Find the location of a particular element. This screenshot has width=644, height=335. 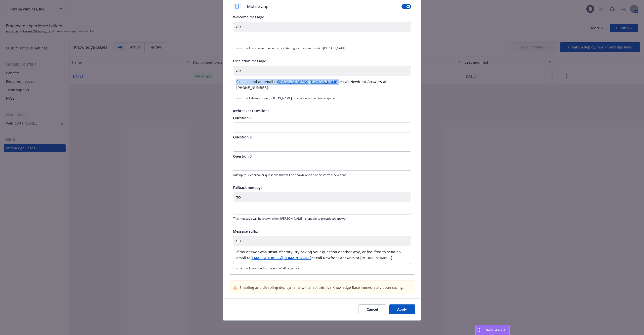

span: Escalation message is located at coordinates (249, 61).